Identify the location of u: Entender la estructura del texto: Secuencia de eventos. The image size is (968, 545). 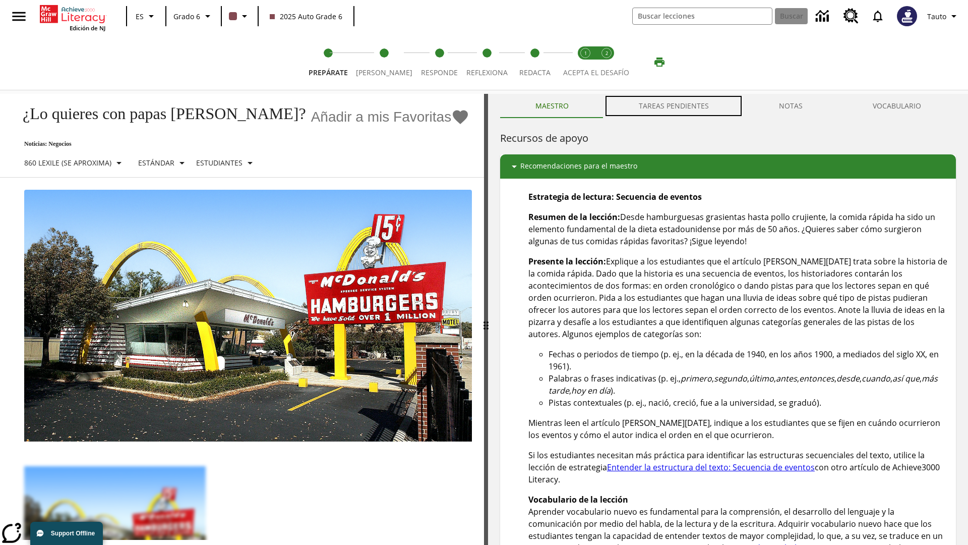
(711, 467).